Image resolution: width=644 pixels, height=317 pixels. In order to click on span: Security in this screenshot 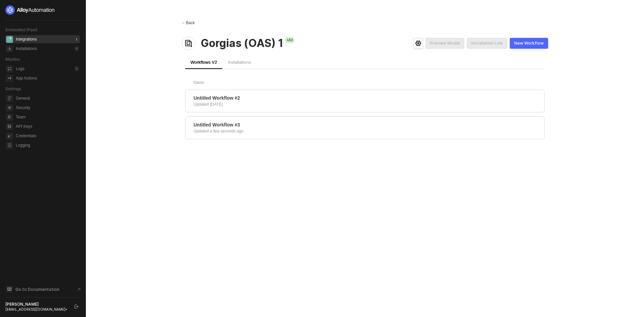, I will do `click(47, 108)`.